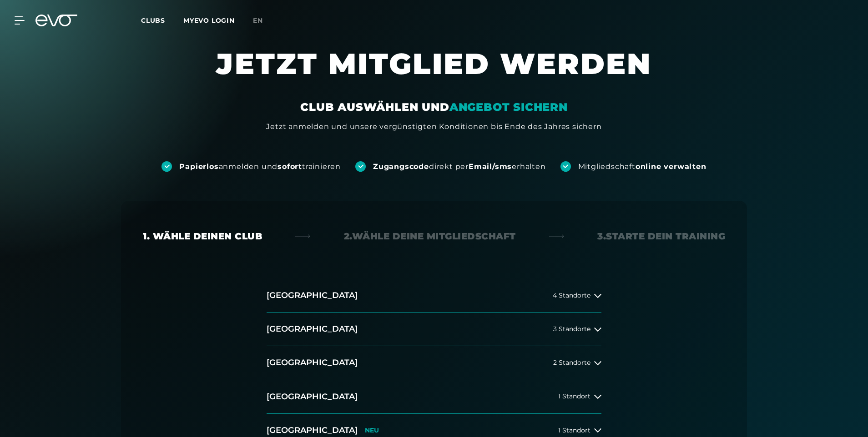 This screenshot has height=437, width=868. Describe the element at coordinates (490, 167) in the screenshot. I see `strong: Email/sms` at that location.